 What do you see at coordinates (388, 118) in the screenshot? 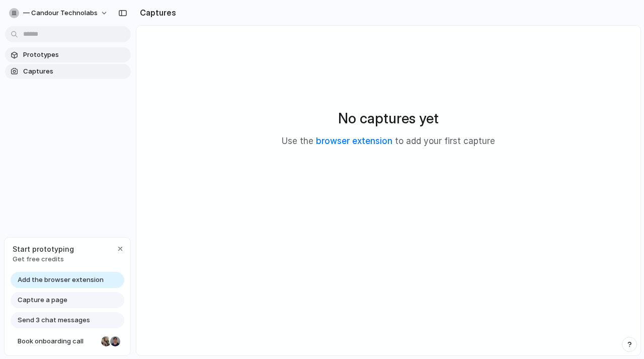
I see `h2: No captures yet` at bounding box center [388, 118].